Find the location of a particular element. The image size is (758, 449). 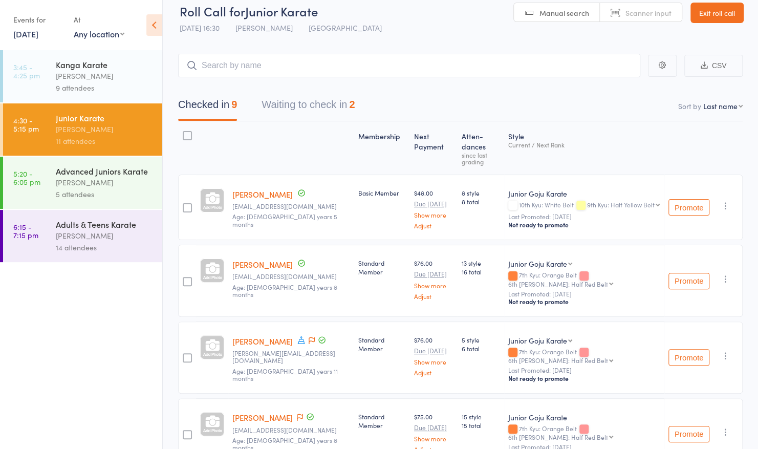

small: jazenkel@hotmail.com is located at coordinates (291, 430).